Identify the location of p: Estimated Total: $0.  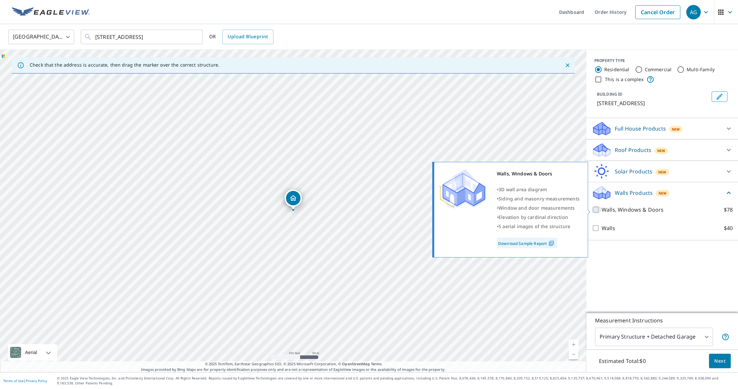
(622, 361).